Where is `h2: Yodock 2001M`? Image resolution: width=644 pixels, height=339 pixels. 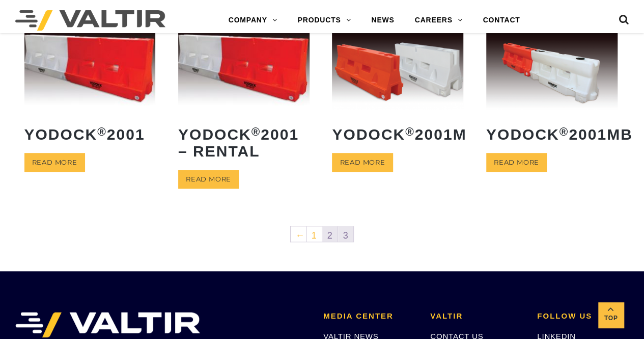
h2: Yodock 2001M is located at coordinates (397, 134).